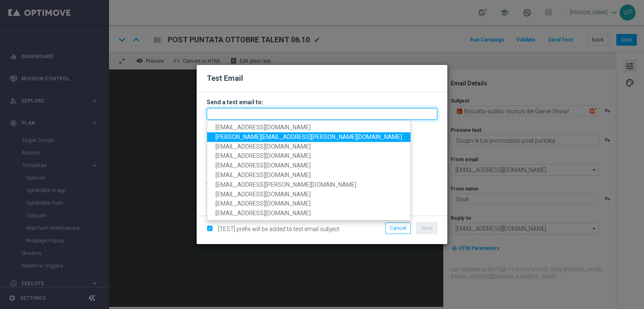 The height and width of the screenshot is (309, 644). What do you see at coordinates (322, 102) in the screenshot?
I see `h3: Send a test email to:` at bounding box center [322, 102].